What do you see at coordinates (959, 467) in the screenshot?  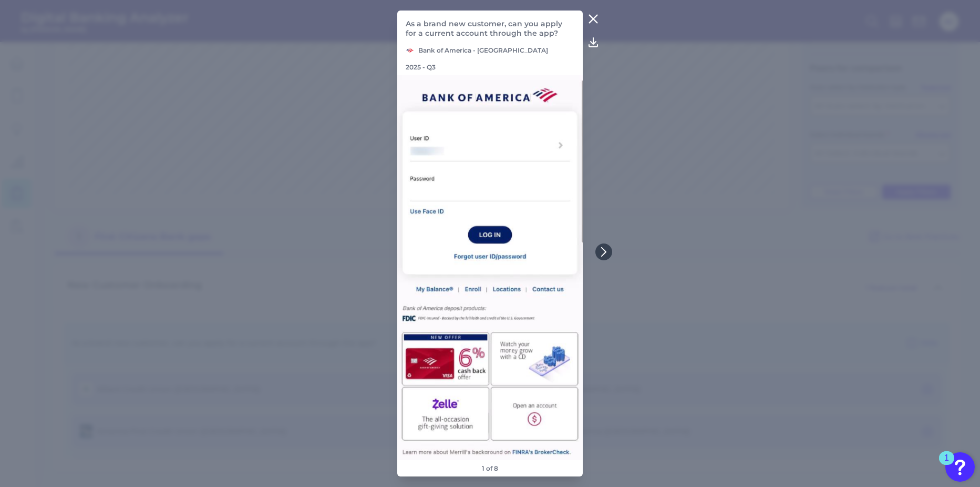 I see `button: Open Resource Center, 1 new notification` at bounding box center [959, 467].